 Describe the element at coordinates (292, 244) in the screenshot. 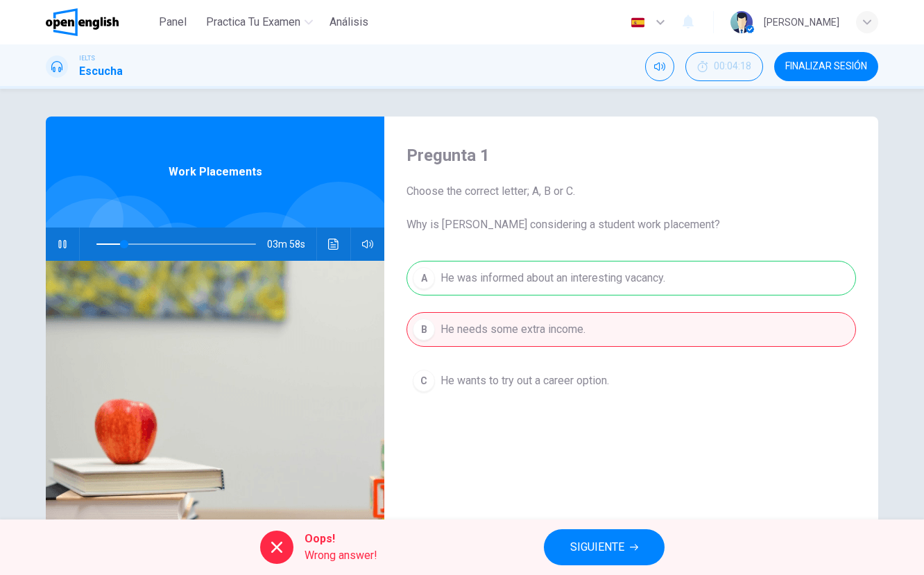

I see `span: 03m 58s` at that location.